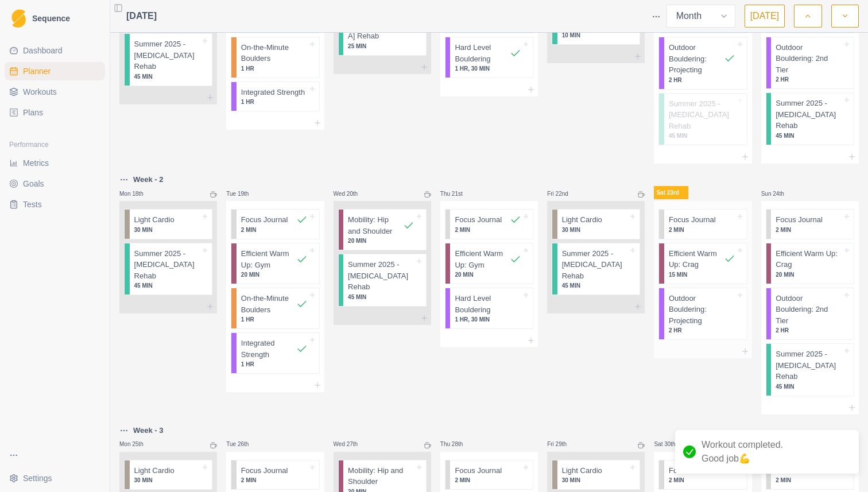  What do you see at coordinates (564, 444) in the screenshot?
I see `p: Fri 29th` at bounding box center [564, 444].